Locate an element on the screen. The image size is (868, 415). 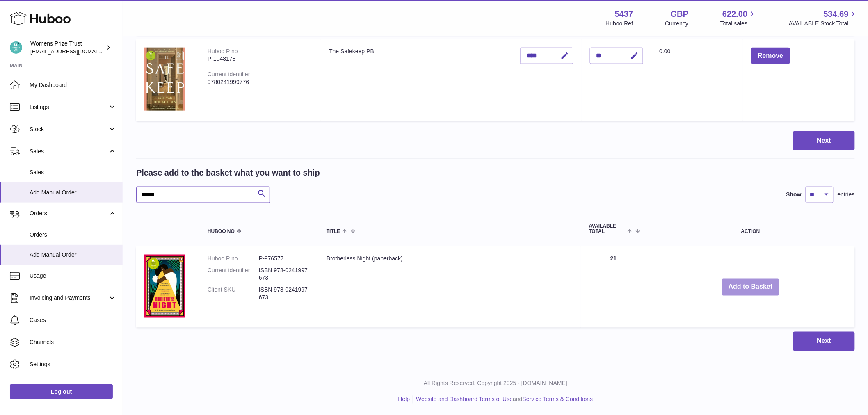
button: Add to Basket is located at coordinates (751, 287).